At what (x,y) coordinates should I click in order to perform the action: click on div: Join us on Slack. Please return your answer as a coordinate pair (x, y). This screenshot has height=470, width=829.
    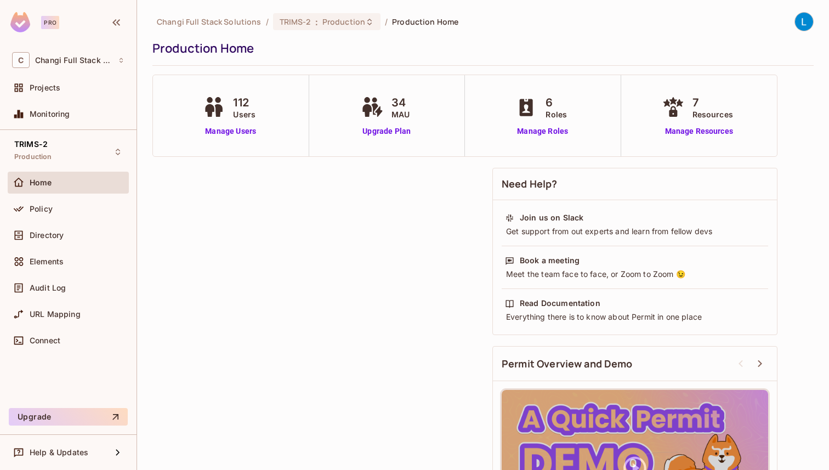
    Looking at the image, I should click on (552, 218).